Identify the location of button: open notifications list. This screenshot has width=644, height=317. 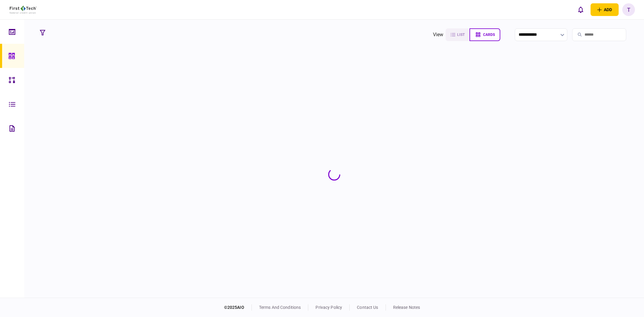
(581, 9).